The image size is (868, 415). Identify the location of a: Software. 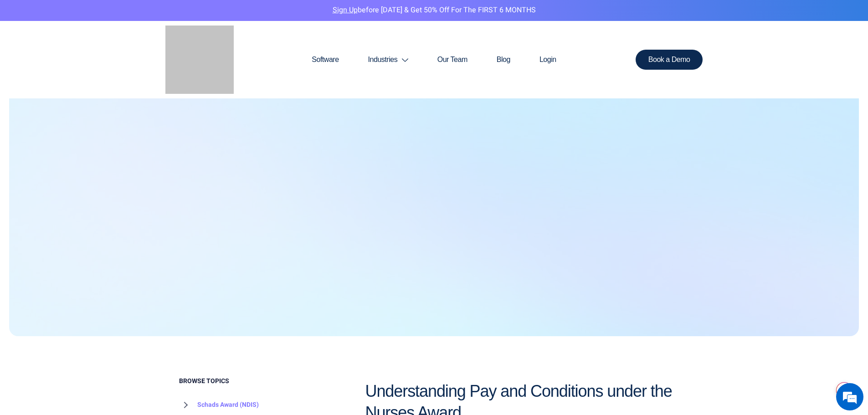
(325, 60).